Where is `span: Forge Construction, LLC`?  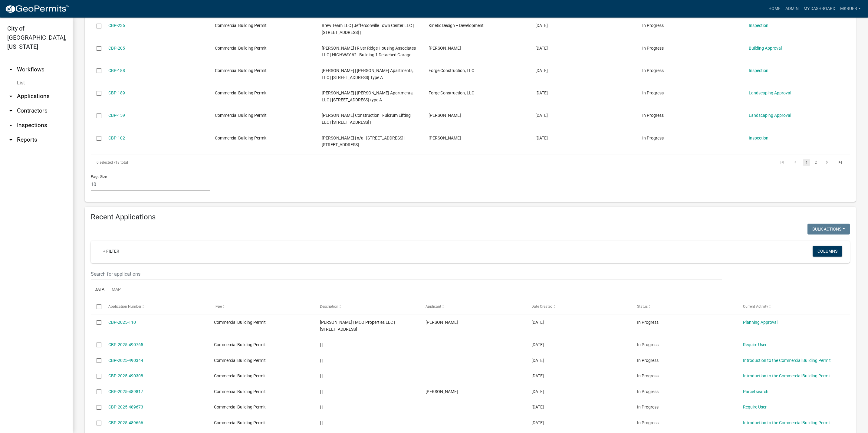 span: Forge Construction, LLC is located at coordinates (451, 93).